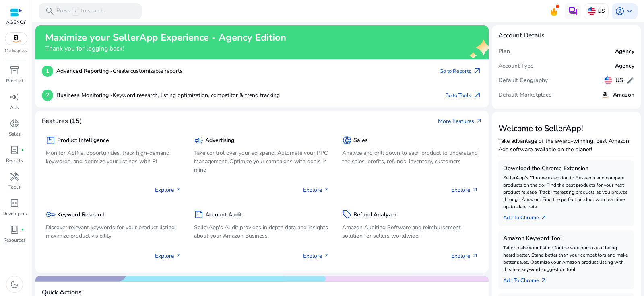  I want to click on span: account_circle, so click(620, 12).